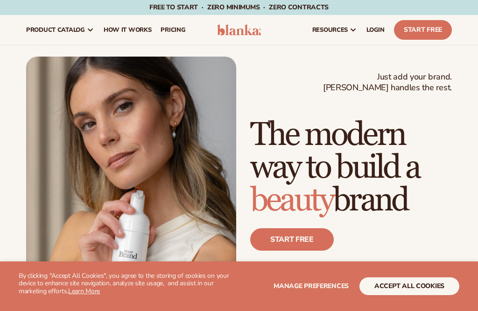 The image size is (478, 311). Describe the element at coordinates (239, 30) in the screenshot. I see `a: logo` at that location.